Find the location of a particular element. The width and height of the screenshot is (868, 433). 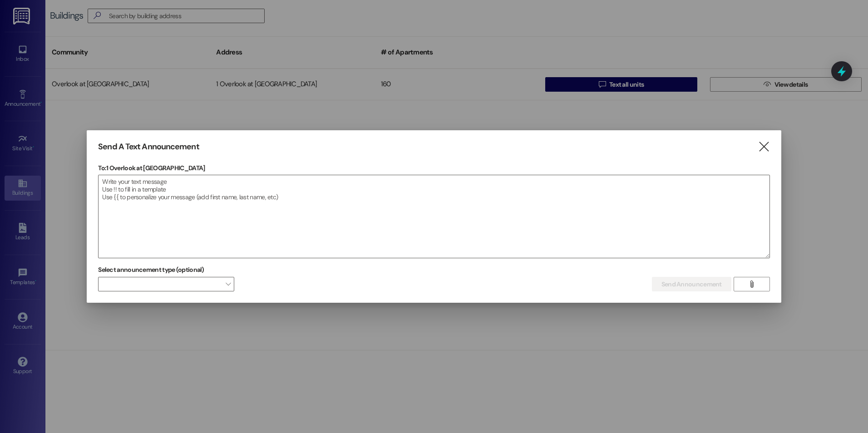

button: Send Announcement is located at coordinates (692, 284).